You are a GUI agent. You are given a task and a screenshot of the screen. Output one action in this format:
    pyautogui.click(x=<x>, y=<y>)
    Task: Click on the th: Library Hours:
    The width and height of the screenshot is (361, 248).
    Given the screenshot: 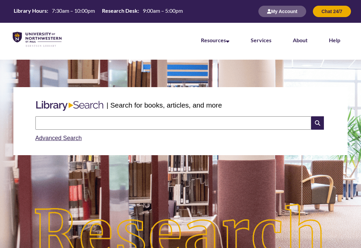 What is the action you would take?
    pyautogui.click(x=30, y=11)
    